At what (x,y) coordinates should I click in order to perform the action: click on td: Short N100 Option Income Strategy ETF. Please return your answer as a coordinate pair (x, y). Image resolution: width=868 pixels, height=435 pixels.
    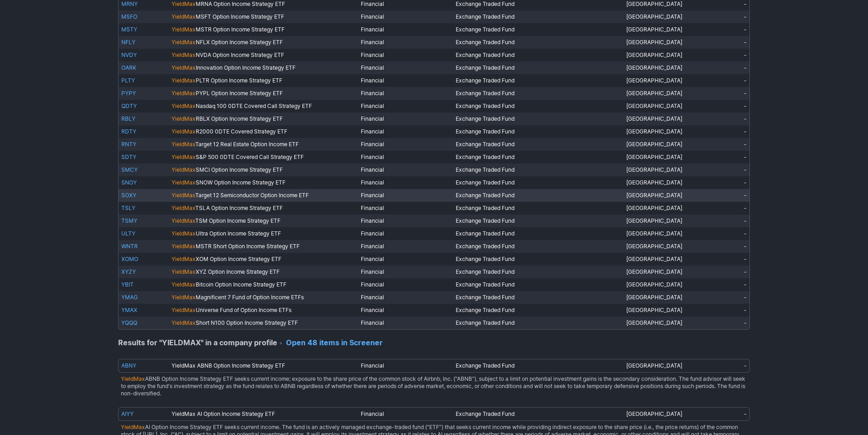
    Looking at the image, I should click on (264, 323).